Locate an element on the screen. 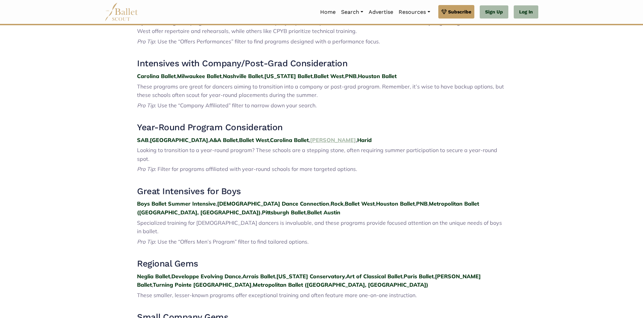 The height and width of the screenshot is (318, 643). img: gem.svg is located at coordinates (444, 12).